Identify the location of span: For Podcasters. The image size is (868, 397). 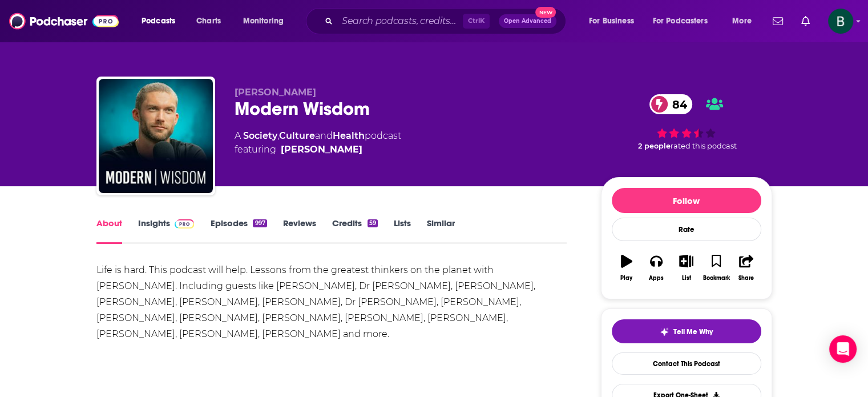
(681, 21).